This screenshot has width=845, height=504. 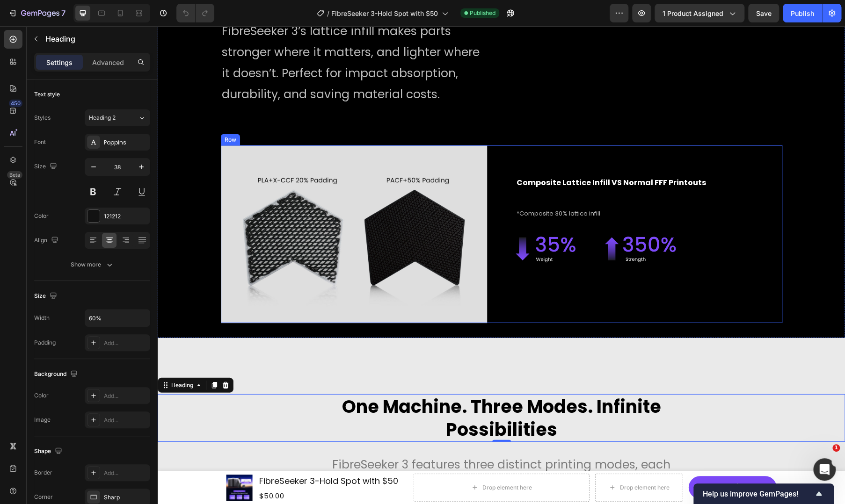 What do you see at coordinates (117, 118) in the screenshot?
I see `button: Heading 2` at bounding box center [117, 118].